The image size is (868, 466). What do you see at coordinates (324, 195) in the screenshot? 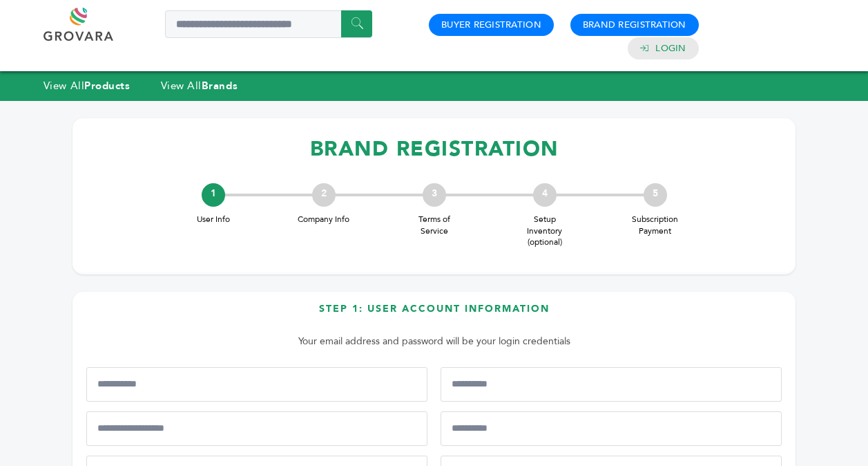
I see `div: 2` at bounding box center [324, 195].